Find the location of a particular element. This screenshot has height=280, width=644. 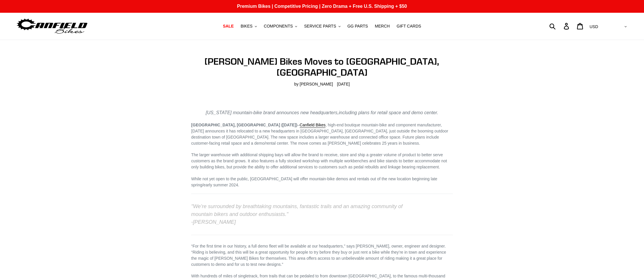

span: GG PARTS is located at coordinates (358, 26).